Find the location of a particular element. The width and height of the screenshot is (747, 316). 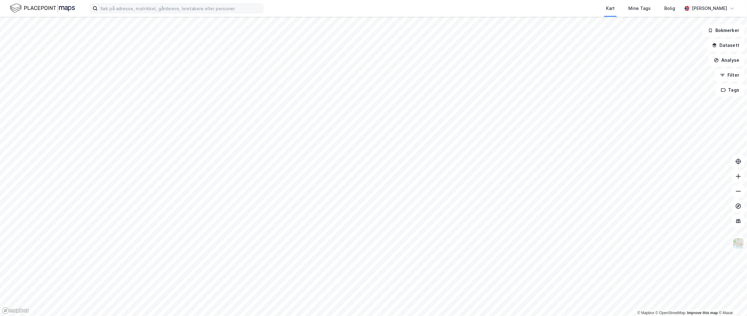

button: Bokmerker is located at coordinates (724, 30).